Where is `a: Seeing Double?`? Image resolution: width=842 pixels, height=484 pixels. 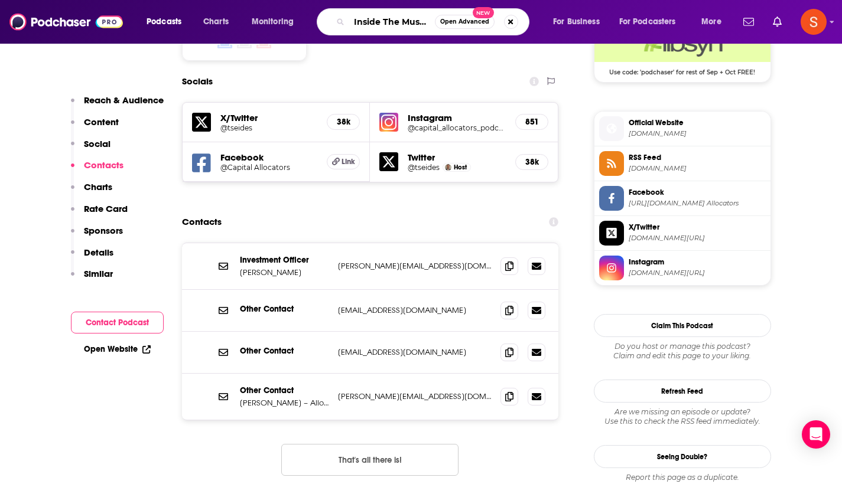 a: Seeing Double? is located at coordinates (682, 457).